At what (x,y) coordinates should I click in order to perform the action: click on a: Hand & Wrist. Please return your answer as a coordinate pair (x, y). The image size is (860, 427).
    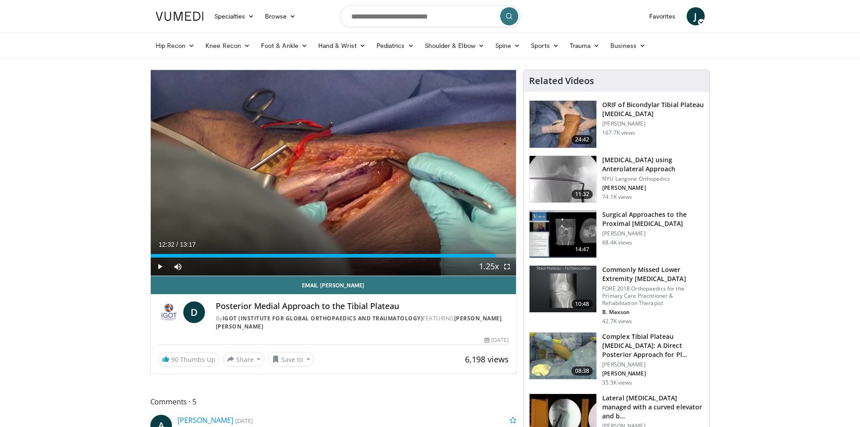
    Looking at the image, I should click on (342, 46).